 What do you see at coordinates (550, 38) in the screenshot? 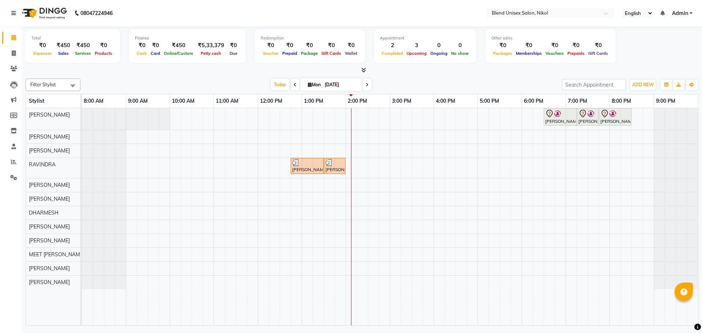
I see `div: Other sales` at bounding box center [550, 38].